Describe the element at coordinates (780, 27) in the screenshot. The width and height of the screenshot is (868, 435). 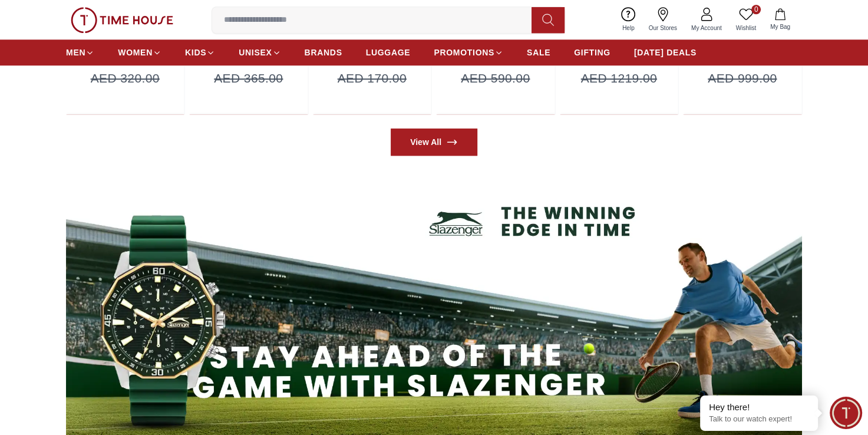
I see `span: My Bag` at that location.